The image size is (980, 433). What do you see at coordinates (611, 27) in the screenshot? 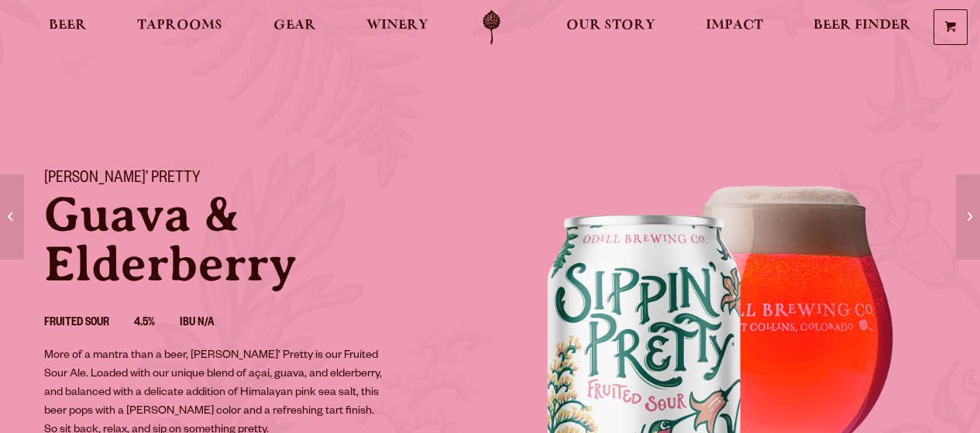
I see `a: Our Story` at bounding box center [611, 27].